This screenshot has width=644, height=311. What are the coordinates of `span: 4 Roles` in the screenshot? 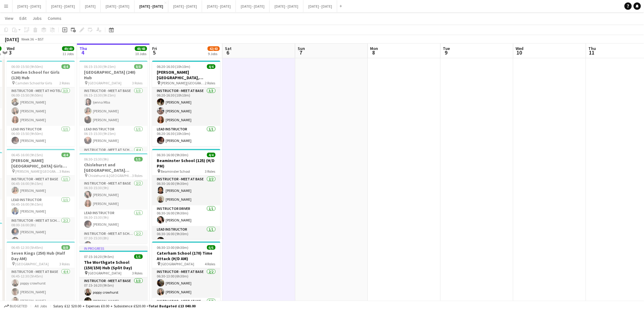 It's located at (210, 264).